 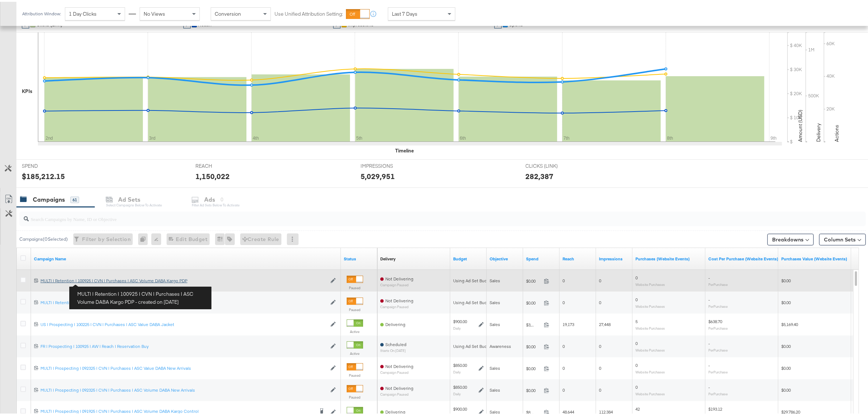 I want to click on span: Awareness, so click(x=500, y=344).